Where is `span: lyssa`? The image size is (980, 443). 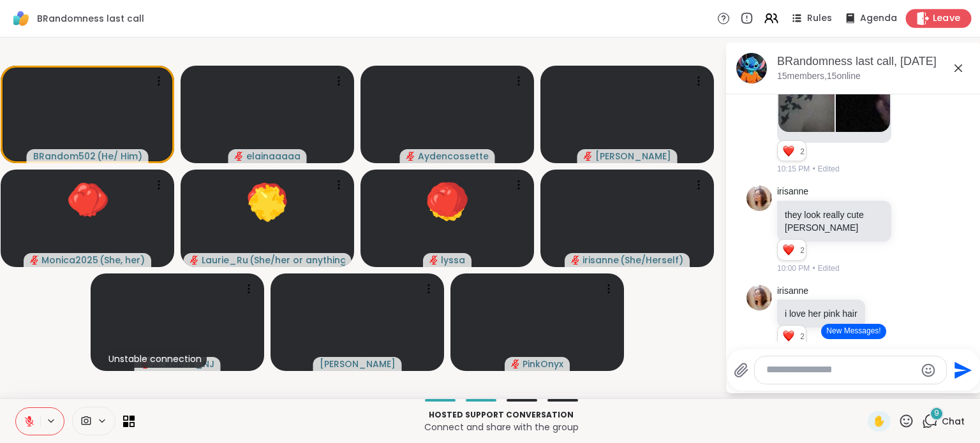 span: lyssa is located at coordinates (453, 260).